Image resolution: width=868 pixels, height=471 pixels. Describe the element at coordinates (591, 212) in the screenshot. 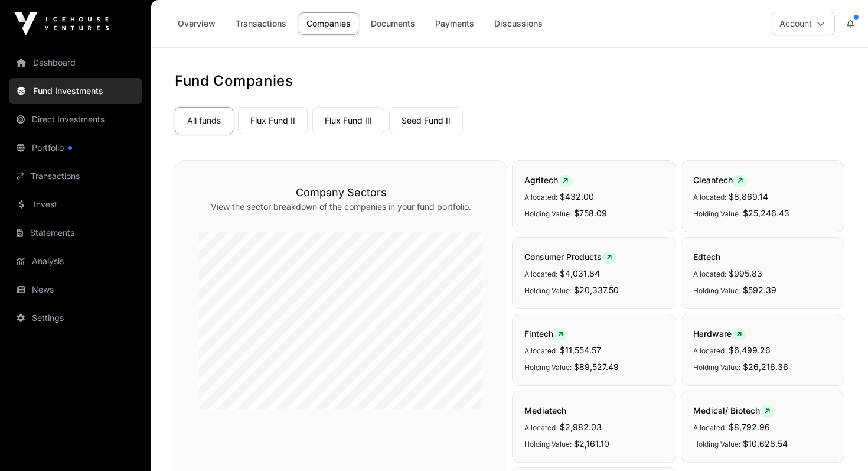

I see `span: $758.09` at that location.